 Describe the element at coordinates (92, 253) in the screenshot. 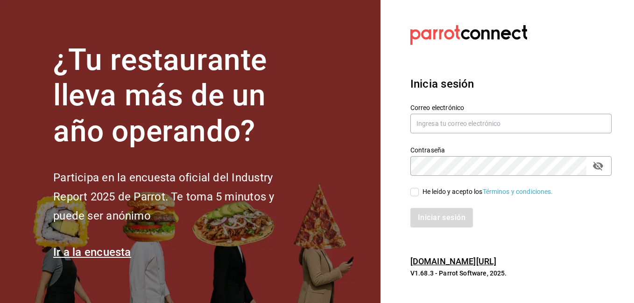

I see `a: Ir a la encuesta` at that location.